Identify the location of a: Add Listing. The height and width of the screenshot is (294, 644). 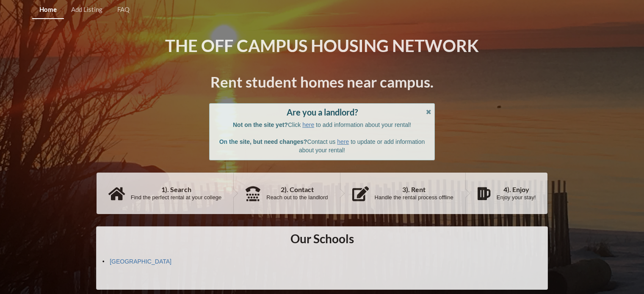
(87, 10).